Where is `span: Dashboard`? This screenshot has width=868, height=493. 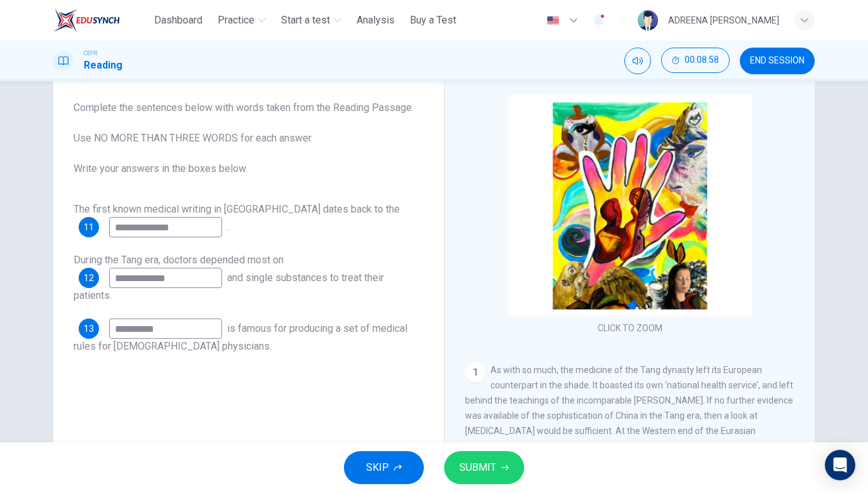
span: Dashboard is located at coordinates (178, 20).